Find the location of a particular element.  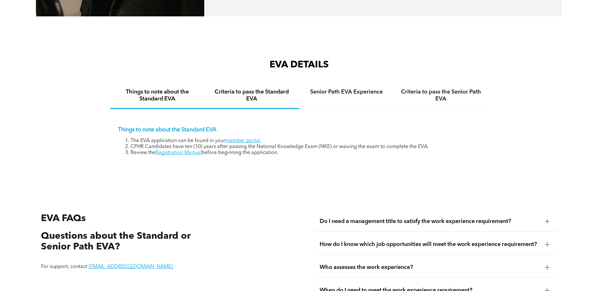

span: How do I know which job opportunities will meet the work experience requirement? is located at coordinates (430, 245).